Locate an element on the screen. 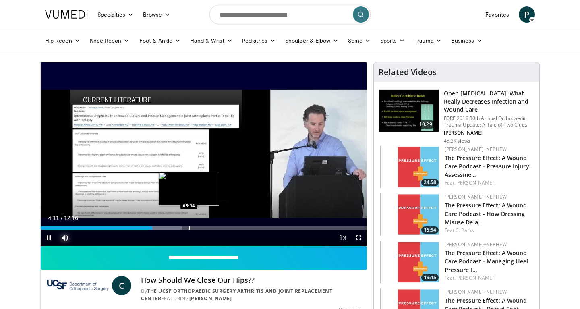  span: 12:16 is located at coordinates (71, 218).